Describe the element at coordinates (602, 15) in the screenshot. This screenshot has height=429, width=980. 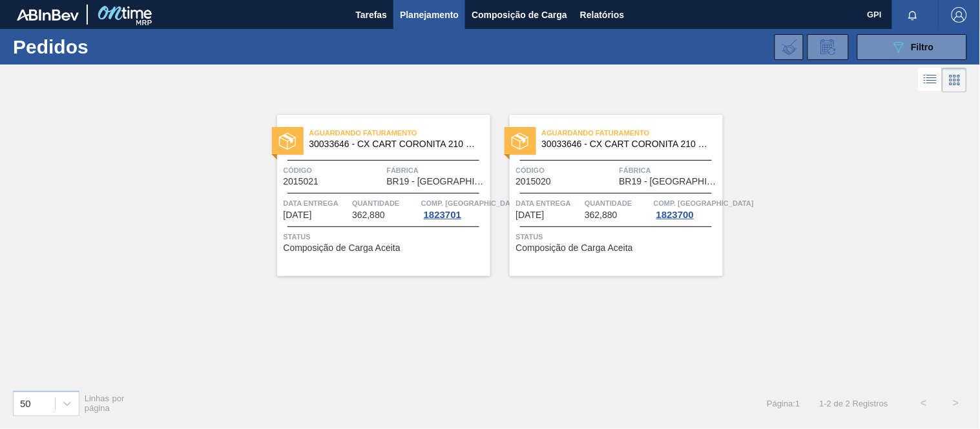
I see `span: Relatórios` at that location.